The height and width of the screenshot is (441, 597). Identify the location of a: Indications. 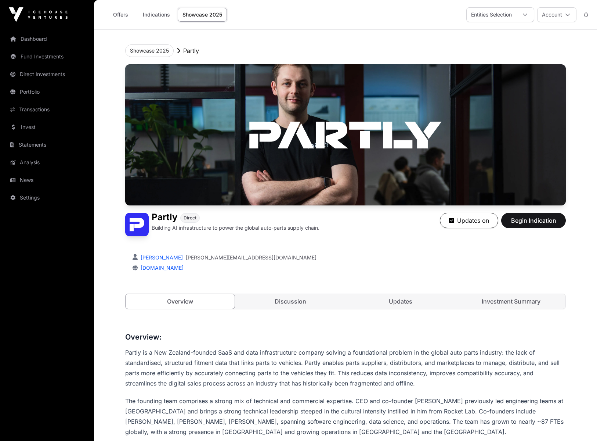
(156, 15).